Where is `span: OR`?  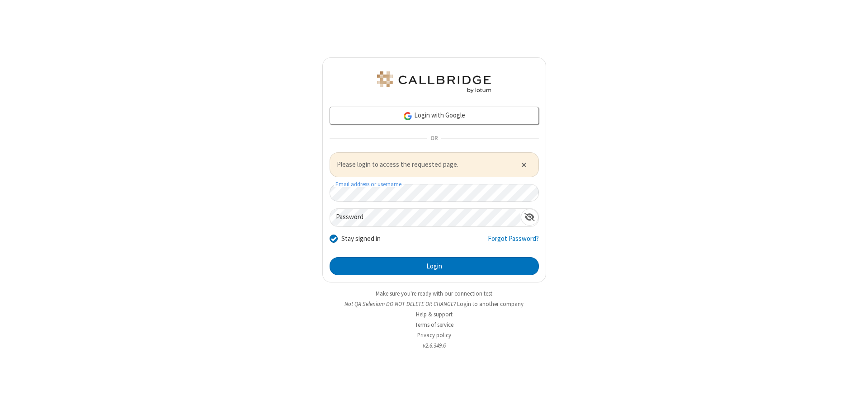
span: OR is located at coordinates (434, 139).